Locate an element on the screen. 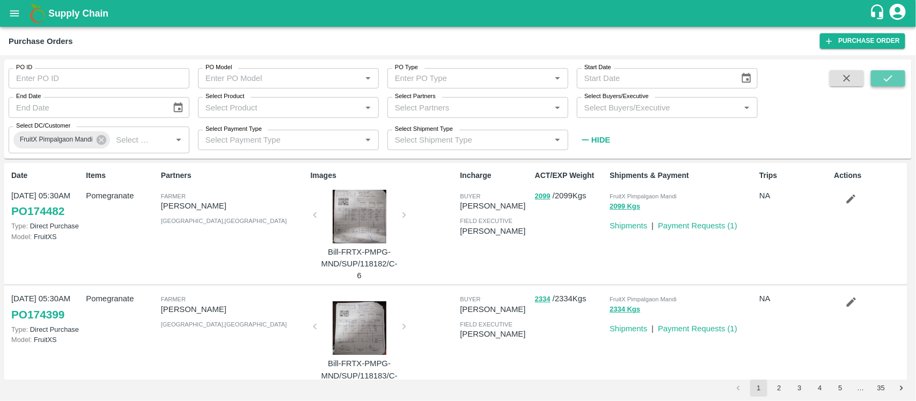 This screenshot has height=401, width=916. b: Supply Chain is located at coordinates (78, 13).